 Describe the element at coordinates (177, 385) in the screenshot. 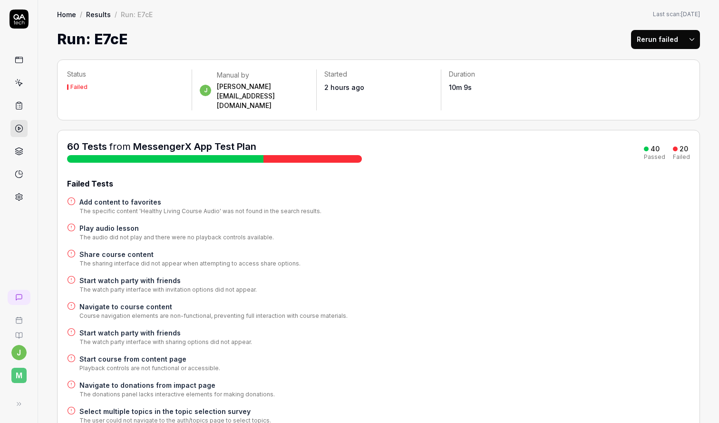

I see `a: Navigate to donations from impact page` at that location.